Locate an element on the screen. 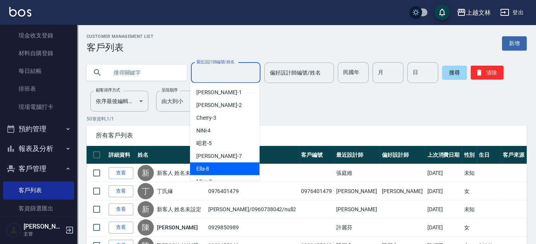 This screenshot has height=244, width=536. button: 登出 is located at coordinates (512, 12).